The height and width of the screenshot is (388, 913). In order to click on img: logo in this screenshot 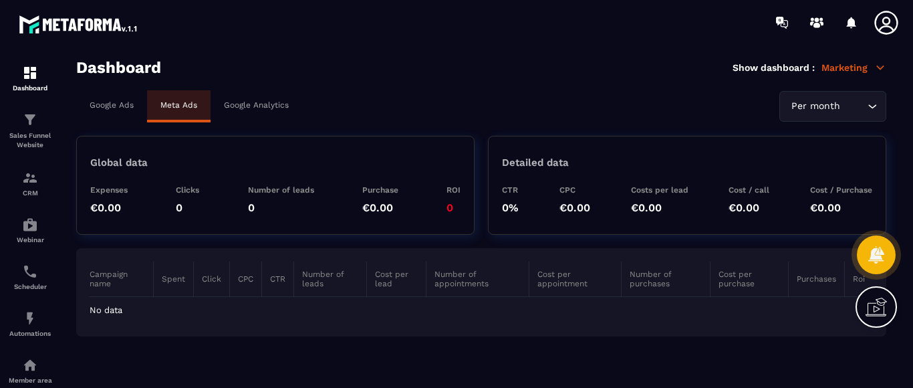, I will do `click(79, 24)`.